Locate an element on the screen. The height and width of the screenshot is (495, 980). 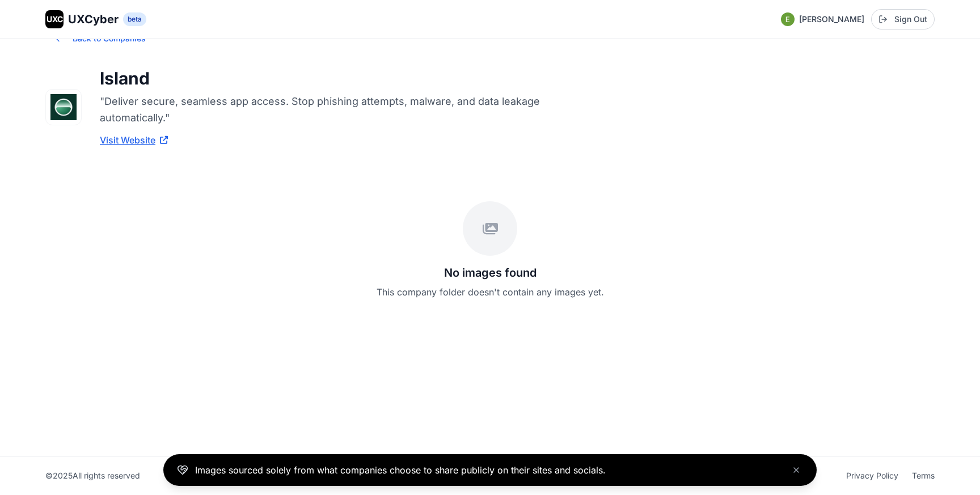
button: Sign Out is located at coordinates (903, 19).